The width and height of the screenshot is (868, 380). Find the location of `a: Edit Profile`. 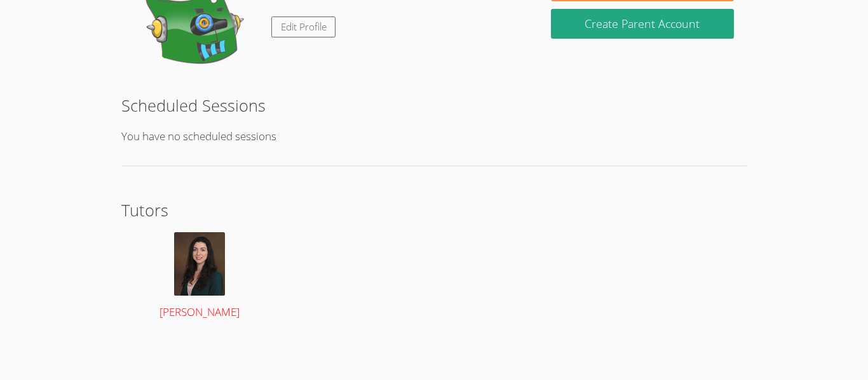

a: Edit Profile is located at coordinates (304, 26).